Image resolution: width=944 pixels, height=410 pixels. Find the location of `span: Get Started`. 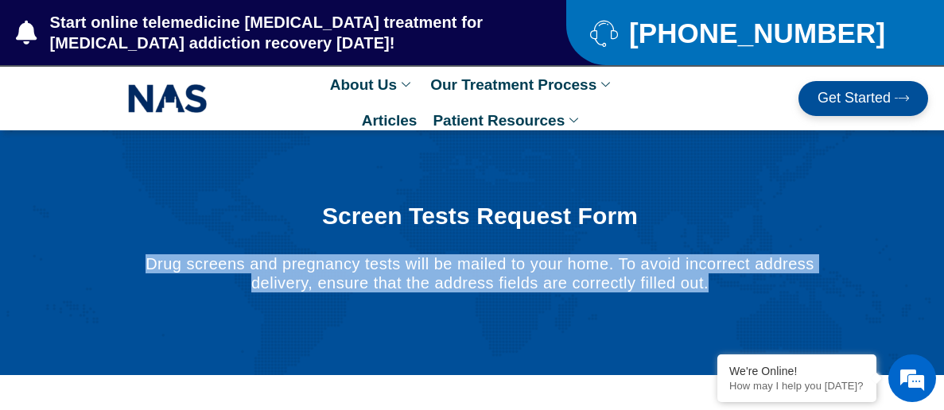

span: Get Started is located at coordinates (854, 99).